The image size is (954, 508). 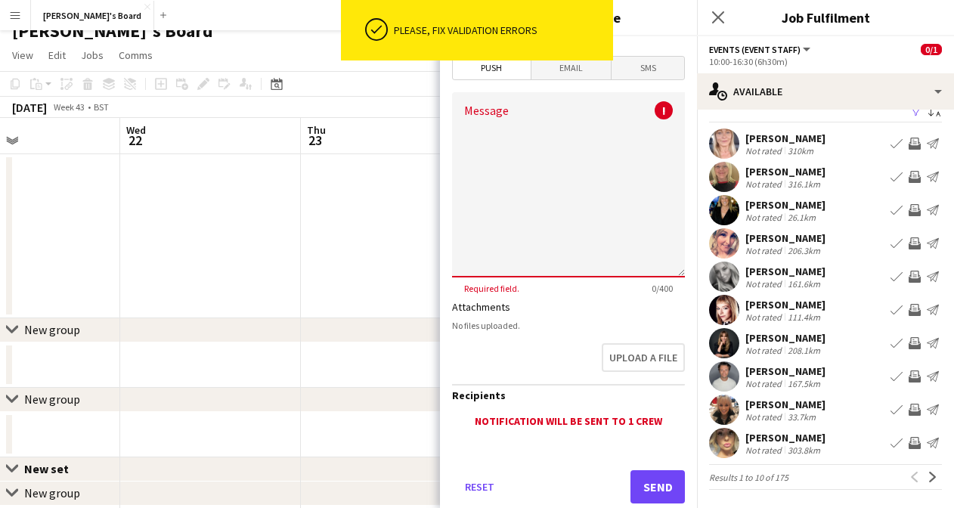 I want to click on span: 23, so click(x=315, y=140).